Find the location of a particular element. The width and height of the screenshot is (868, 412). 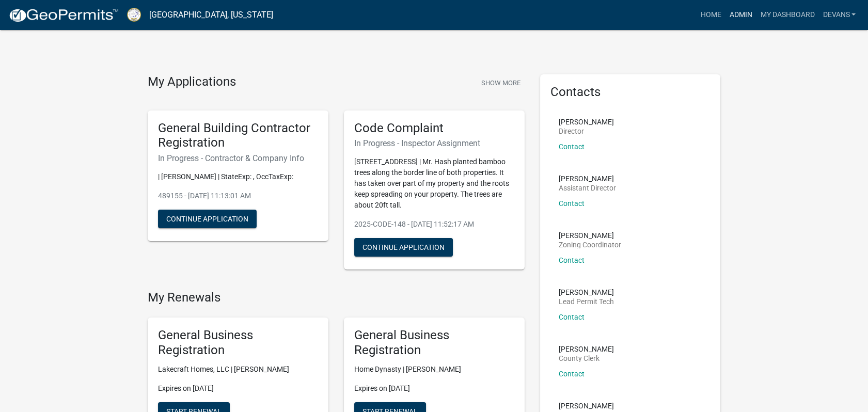

p: Assistant Director is located at coordinates (587, 188).